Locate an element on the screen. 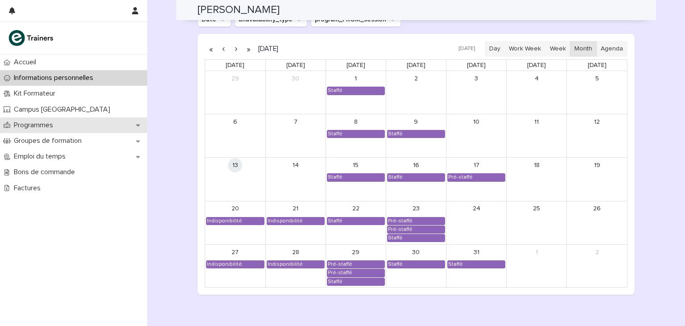 The width and height of the screenshot is (685, 326). td: October 3, 2025 is located at coordinates (476, 92).